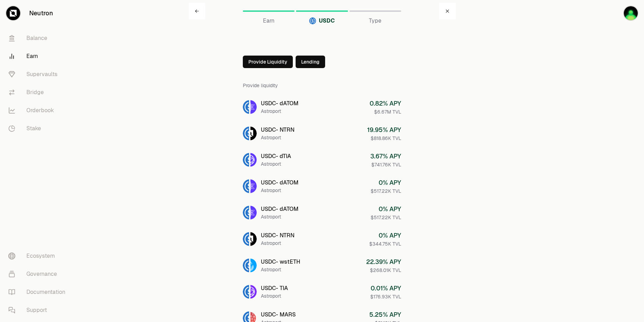  Describe the element at coordinates (321, 11) in the screenshot. I see `a: USDCUSDC` at that location.